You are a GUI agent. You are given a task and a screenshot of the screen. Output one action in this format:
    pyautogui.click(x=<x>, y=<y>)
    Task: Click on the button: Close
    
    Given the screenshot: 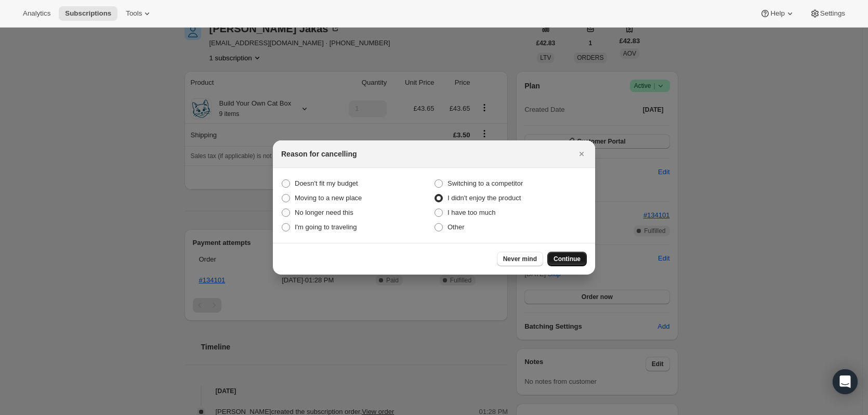 What is the action you would take?
    pyautogui.click(x=581, y=154)
    